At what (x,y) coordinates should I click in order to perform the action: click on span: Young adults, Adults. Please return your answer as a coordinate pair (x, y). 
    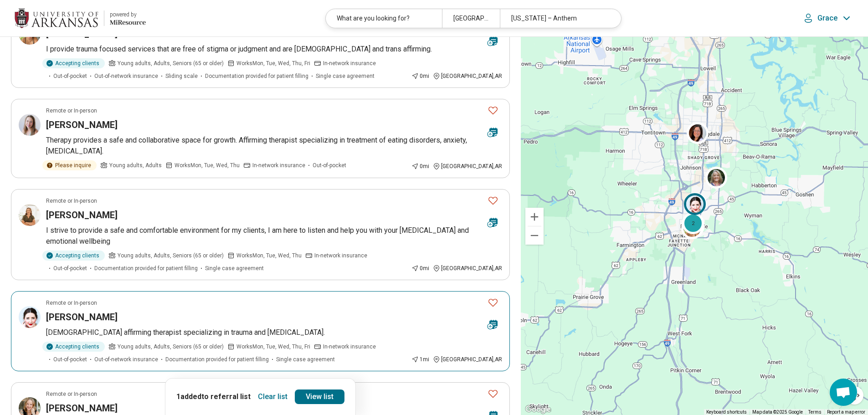
    Looking at the image, I should click on (136, 165).